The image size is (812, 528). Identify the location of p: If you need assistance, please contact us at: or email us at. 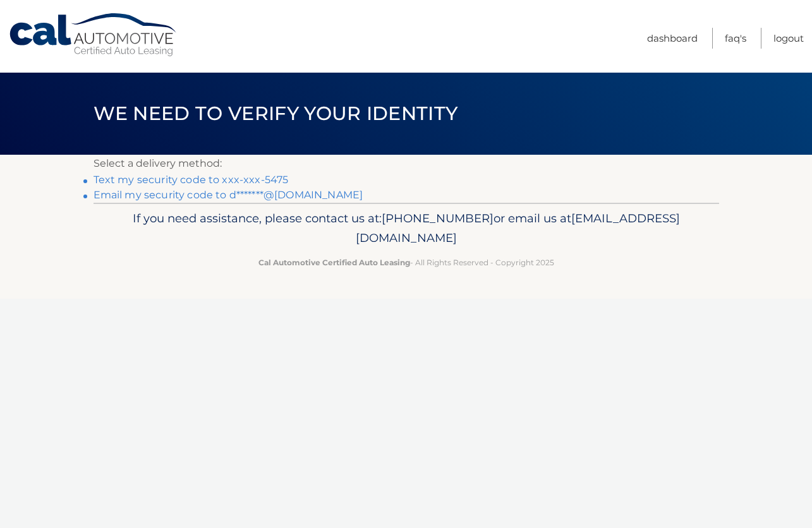
(406, 229).